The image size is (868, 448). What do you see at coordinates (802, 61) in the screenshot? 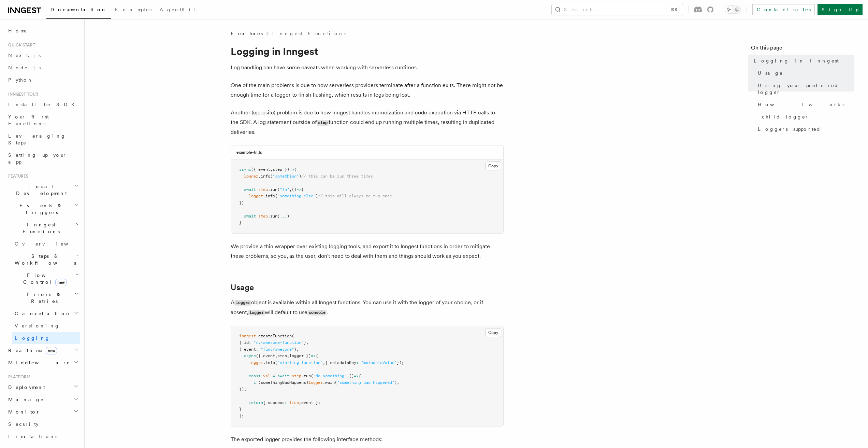
I see `a: Logging in Inngest` at bounding box center [802, 61].